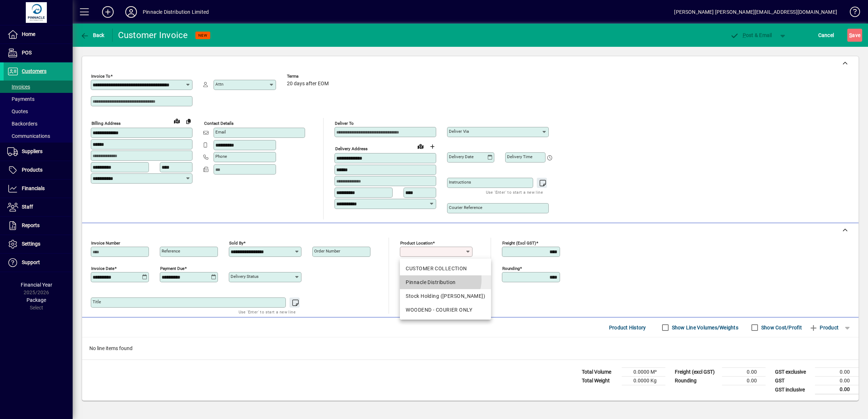  What do you see at coordinates (628, 328) in the screenshot?
I see `span: Product History` at bounding box center [628, 328].